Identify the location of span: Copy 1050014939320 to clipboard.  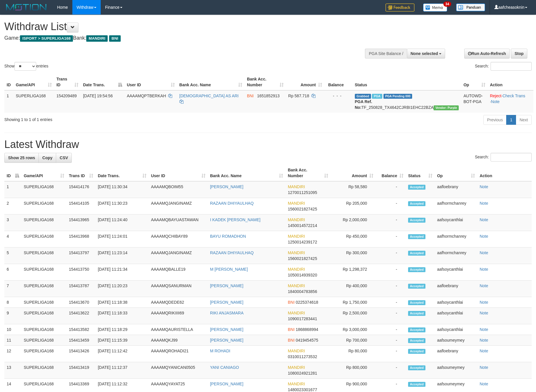
(302, 276).